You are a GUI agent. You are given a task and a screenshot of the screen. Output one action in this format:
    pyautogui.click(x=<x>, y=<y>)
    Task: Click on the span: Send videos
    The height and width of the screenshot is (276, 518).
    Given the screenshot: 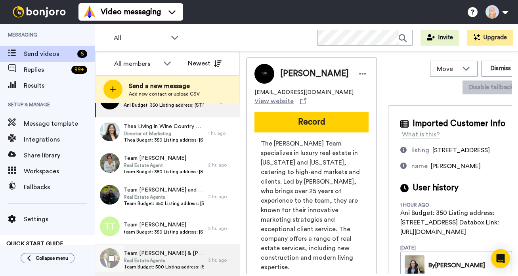 What is the action you would take?
    pyautogui.click(x=49, y=54)
    